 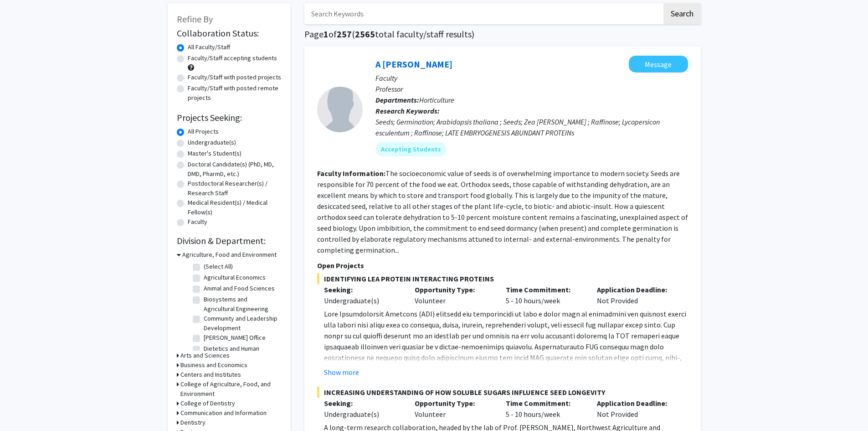 What do you see at coordinates (407, 111) in the screenshot?
I see `b: Research Keywords:` at bounding box center [407, 111].